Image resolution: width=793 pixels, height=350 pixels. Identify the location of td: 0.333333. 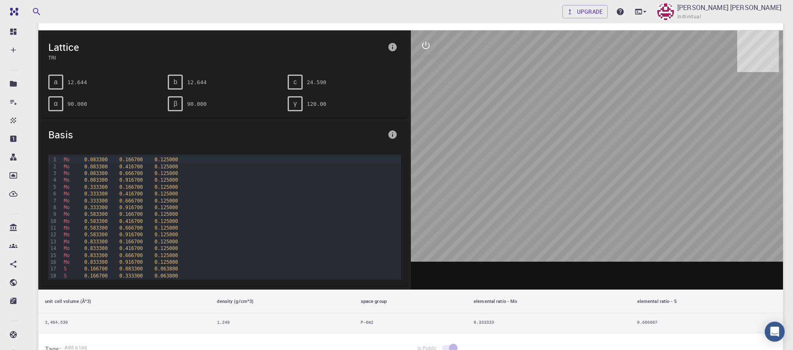
(548, 322).